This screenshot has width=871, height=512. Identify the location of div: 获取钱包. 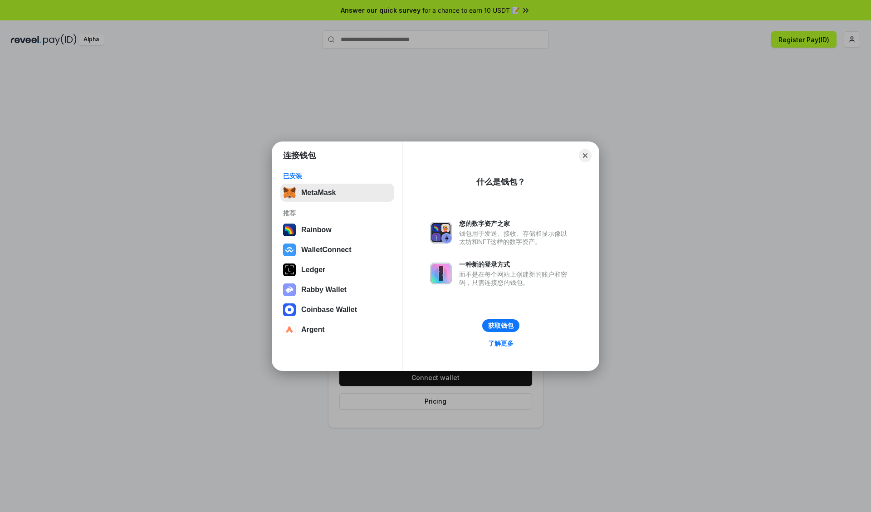
(501, 326).